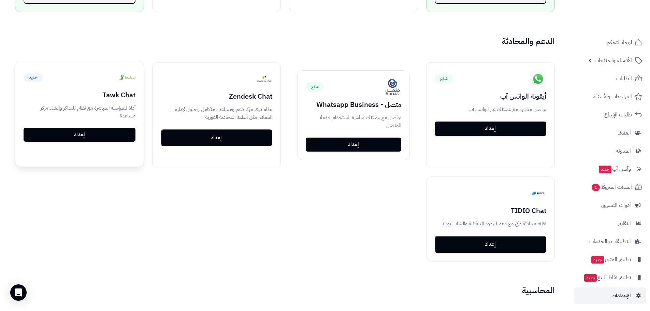 The image size is (650, 311). What do you see at coordinates (610, 277) in the screenshot?
I see `a: تطبيق نقاط البيعجديد` at bounding box center [610, 277].